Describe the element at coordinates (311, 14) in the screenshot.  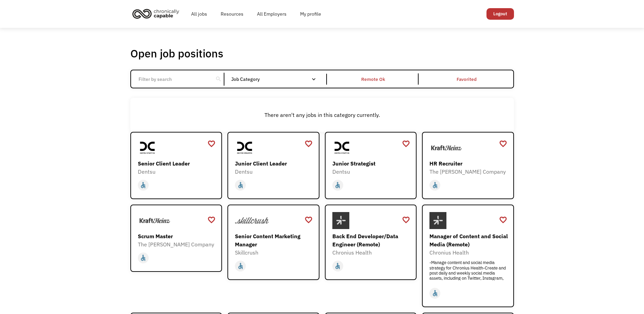
I see `a: My profile` at that location.